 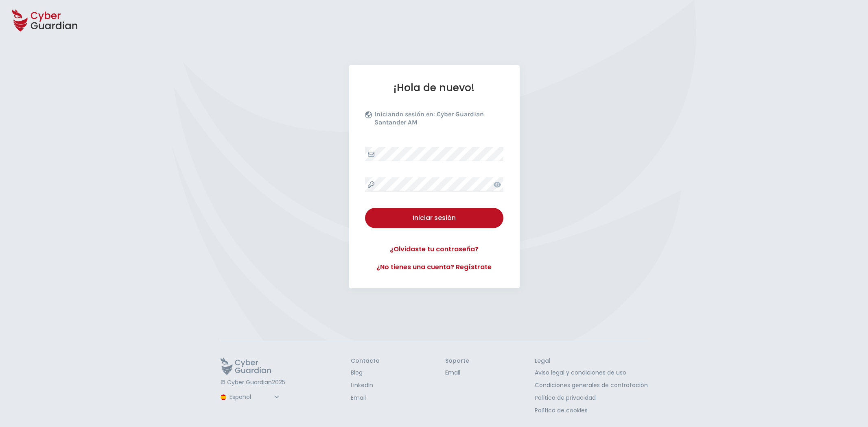 I want to click on div: Iniciar sesión, so click(x=434, y=218).